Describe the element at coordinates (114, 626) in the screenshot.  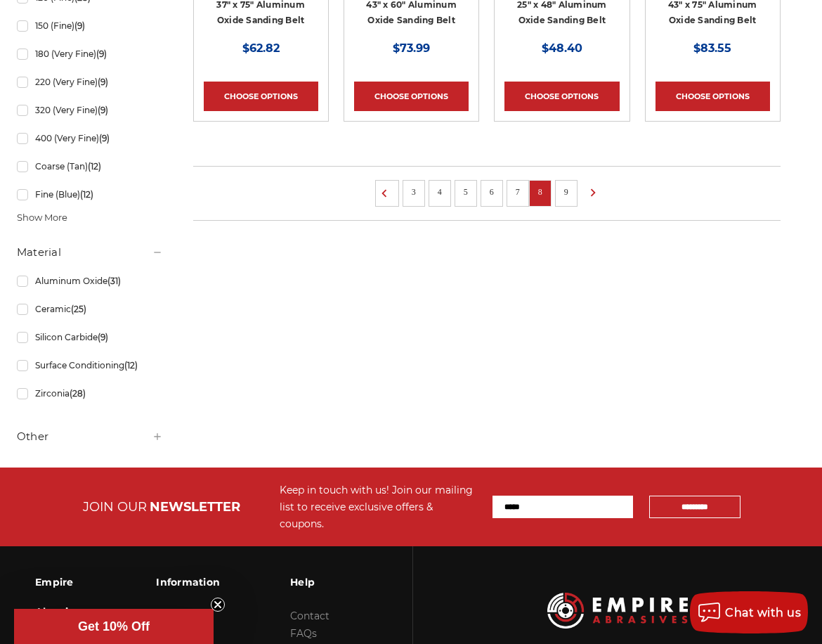
I see `span: Get 10% Off` at that location.